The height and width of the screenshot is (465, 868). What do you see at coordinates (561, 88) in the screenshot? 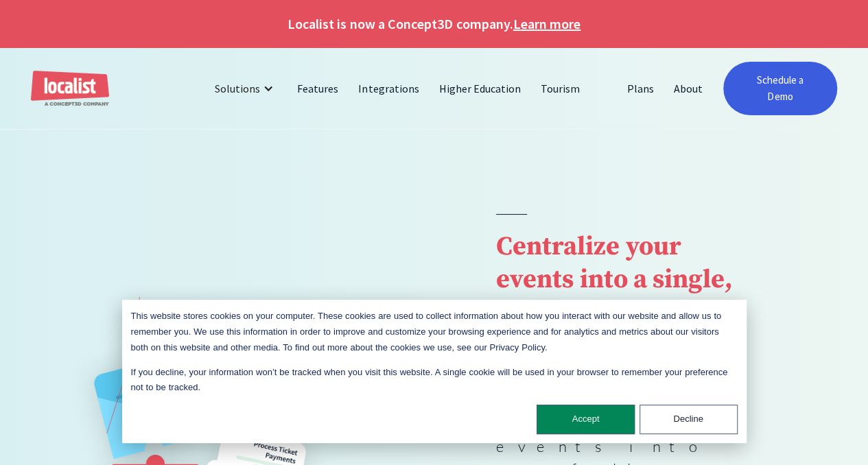
I see `a: Tourism` at bounding box center [561, 88].